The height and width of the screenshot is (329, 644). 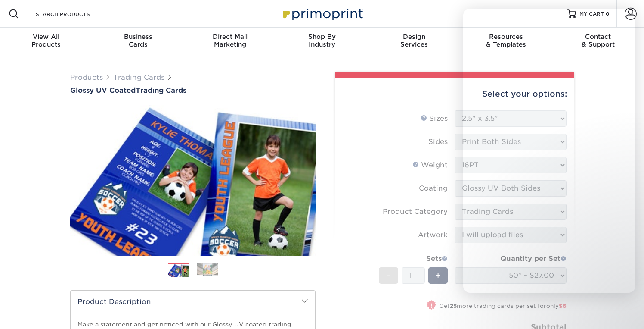 What do you see at coordinates (103, 90) in the screenshot?
I see `span: Glossy UV Coated` at bounding box center [103, 90].